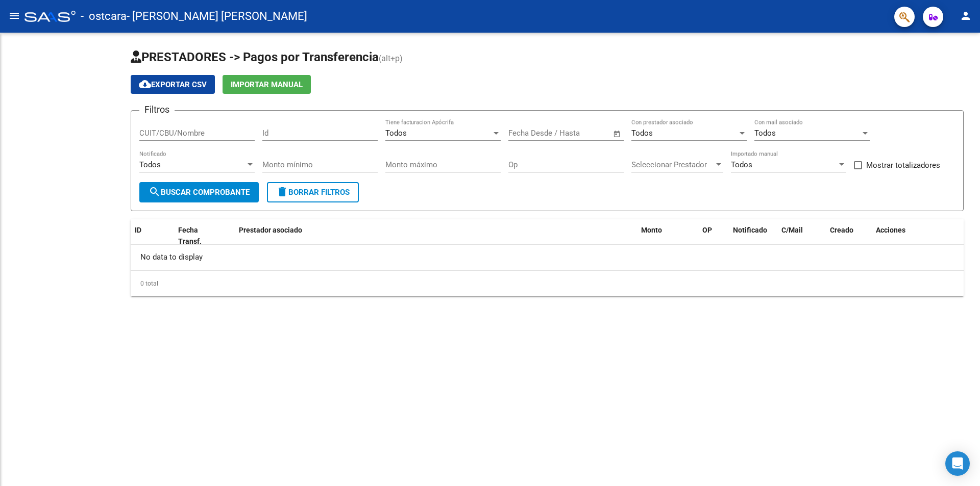 The width and height of the screenshot is (980, 486). Describe the element at coordinates (390, 58) in the screenshot. I see `span: (alt+p)` at that location.